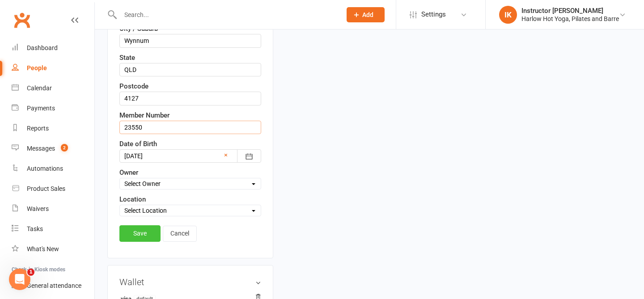 The height and width of the screenshot is (299, 644). Describe the element at coordinates (127, 57) in the screenshot. I see `label: State` at that location.